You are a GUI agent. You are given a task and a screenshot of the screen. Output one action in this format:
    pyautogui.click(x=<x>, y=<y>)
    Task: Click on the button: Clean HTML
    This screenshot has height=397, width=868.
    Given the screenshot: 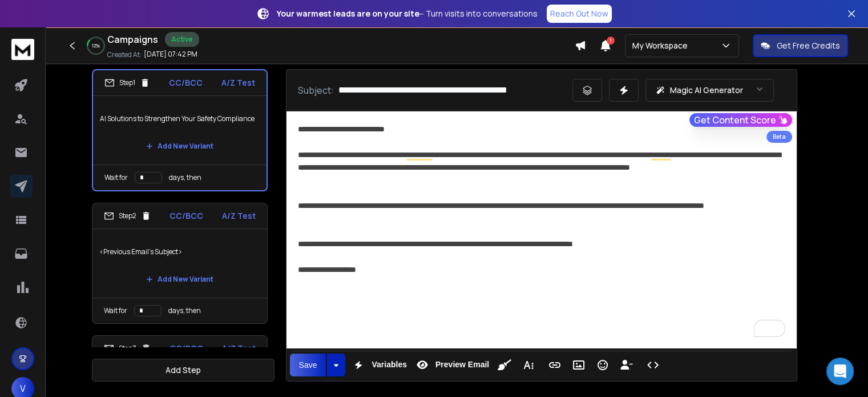 What is the action you would take?
    pyautogui.click(x=504, y=365)
    